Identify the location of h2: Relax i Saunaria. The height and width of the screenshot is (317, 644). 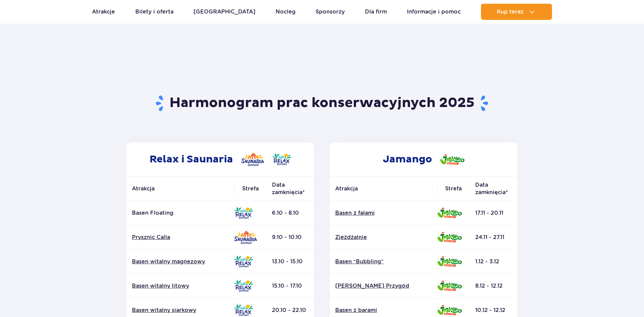
(220, 159).